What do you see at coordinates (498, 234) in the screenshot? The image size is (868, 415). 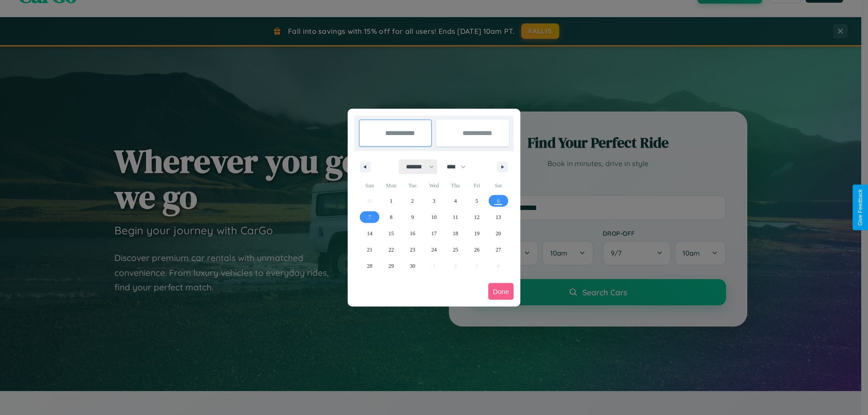 I see `span: 20` at bounding box center [498, 234].